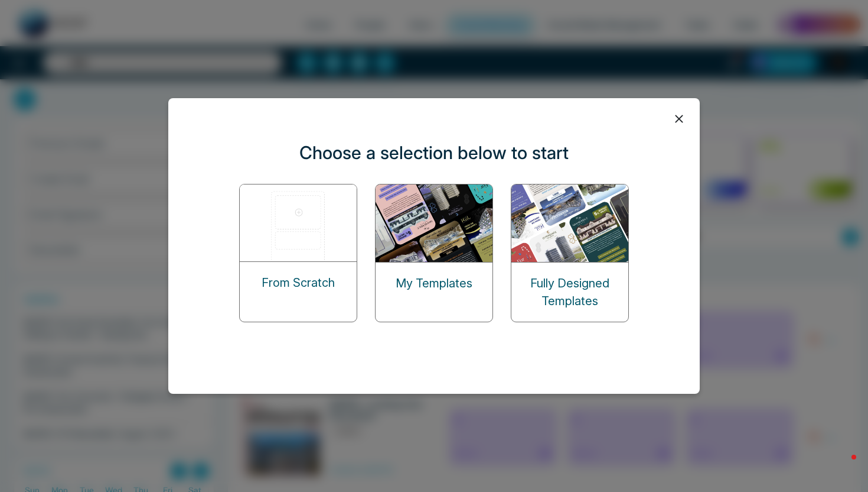  Describe the element at coordinates (434, 283) in the screenshot. I see `p: My Templates` at that location.